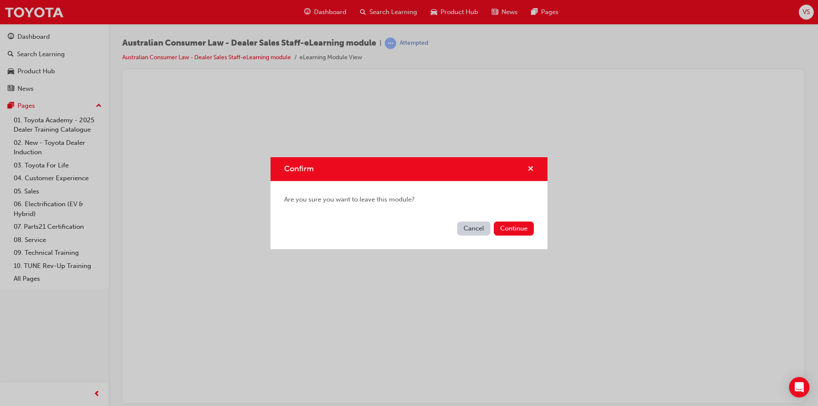  I want to click on div: Confirm, so click(409, 203).